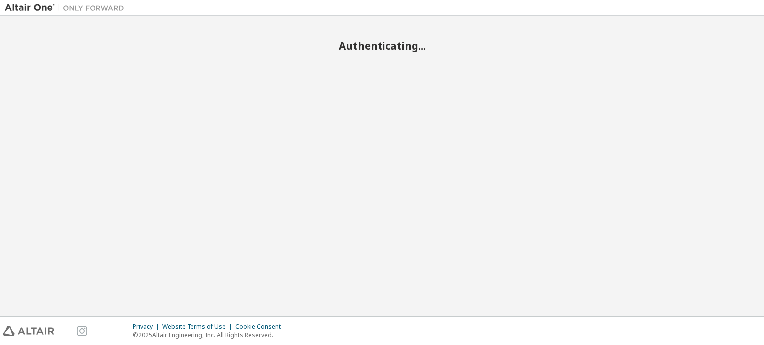 This screenshot has height=345, width=764. I want to click on img: Altair One, so click(67, 8).